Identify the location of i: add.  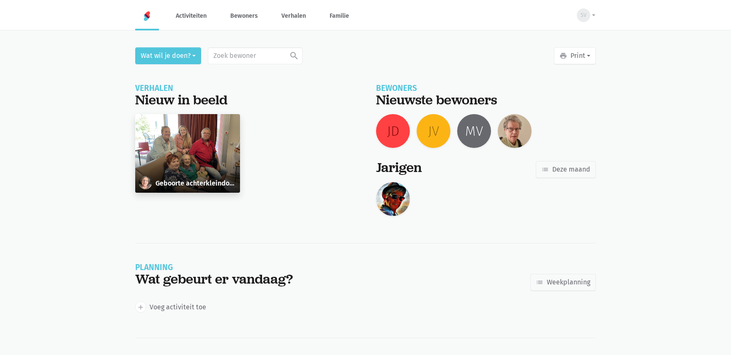
(141, 307).